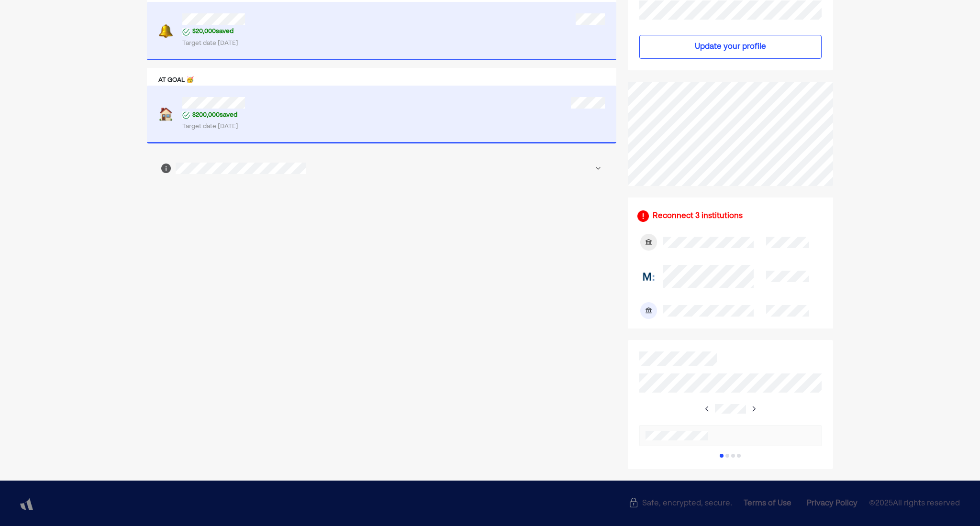 The height and width of the screenshot is (526, 980). What do you see at coordinates (914, 504) in the screenshot?
I see `span: © 2025 All rights reserved` at bounding box center [914, 504].